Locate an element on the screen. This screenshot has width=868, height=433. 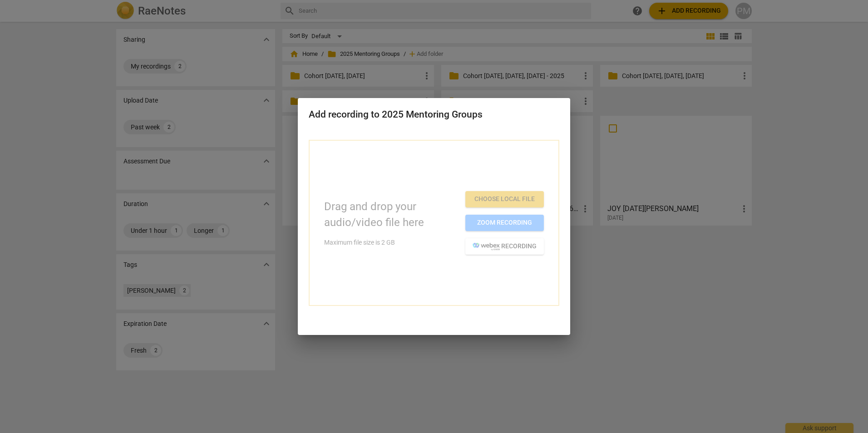
p: Drag and drop your audio/video file here is located at coordinates (391, 215).